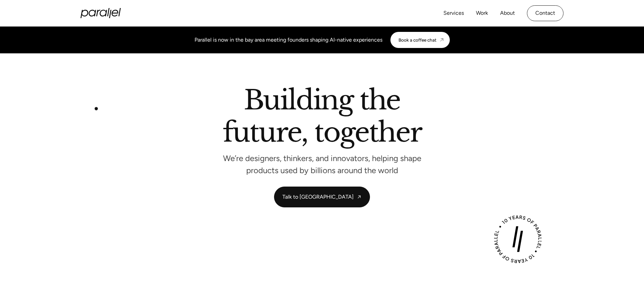 The image size is (644, 301). Describe the element at coordinates (508, 13) in the screenshot. I see `a: About` at that location.